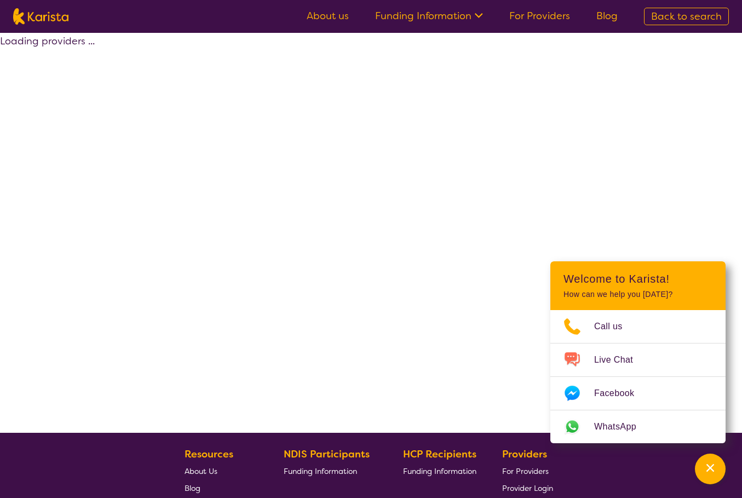  What do you see at coordinates (638, 427) in the screenshot?
I see `a: Web link opens in a new tab.` at bounding box center [638, 427].